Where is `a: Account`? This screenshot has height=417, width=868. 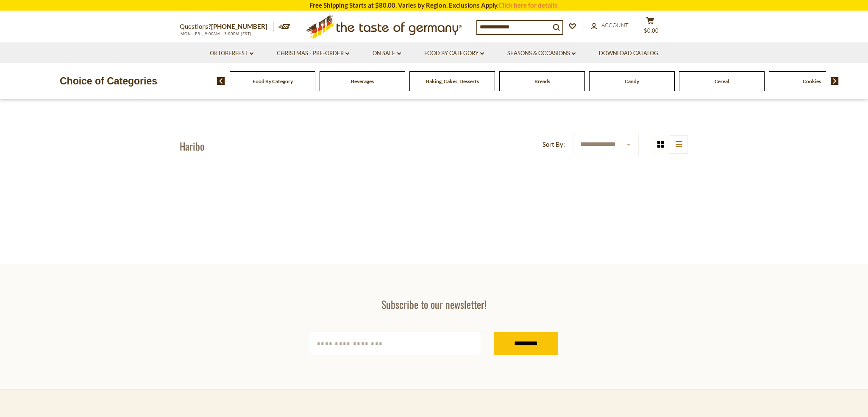
a: Account is located at coordinates (609, 25).